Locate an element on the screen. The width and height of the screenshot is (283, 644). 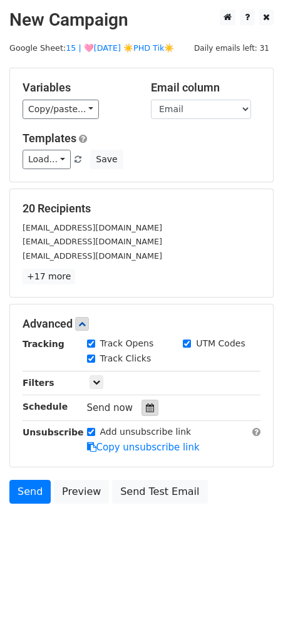
label: UTM Codes is located at coordinates (221, 343).